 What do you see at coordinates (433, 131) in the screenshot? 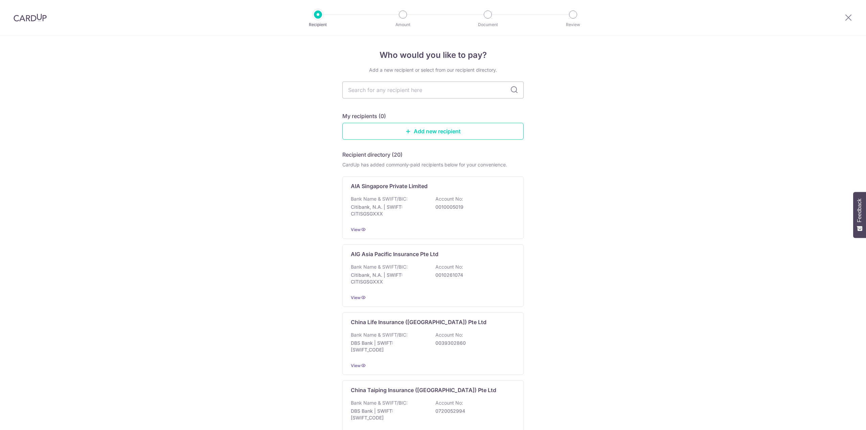
I see `a: Add new recipient` at bounding box center [433, 131].